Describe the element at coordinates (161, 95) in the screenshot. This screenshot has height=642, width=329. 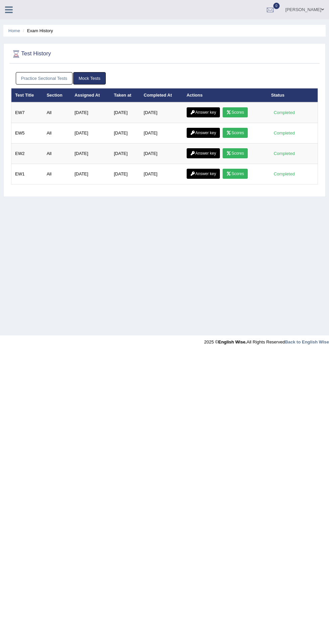
I see `th: Completed At` at that location.